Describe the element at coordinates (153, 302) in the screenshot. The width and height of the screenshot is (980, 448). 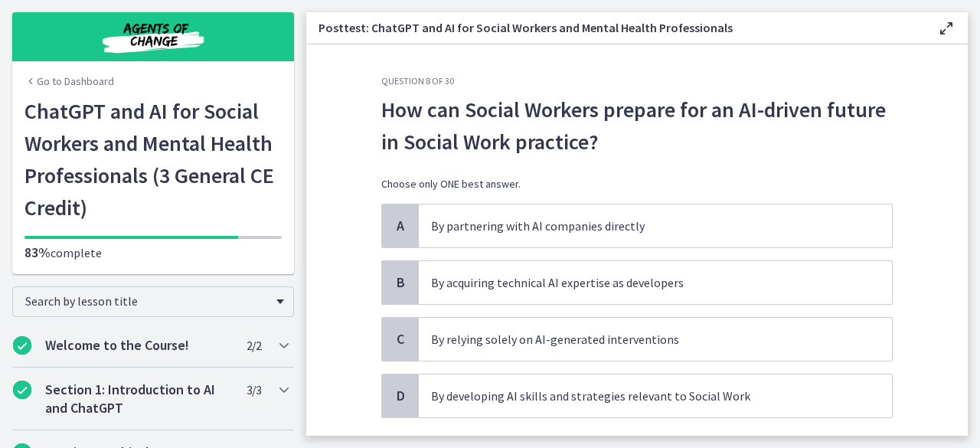
I see `div: Search by lesson title` at that location.